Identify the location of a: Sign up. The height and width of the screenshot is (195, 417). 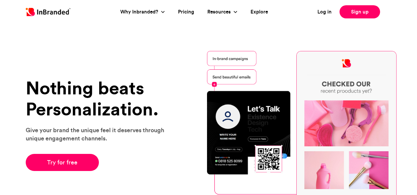
(359, 12).